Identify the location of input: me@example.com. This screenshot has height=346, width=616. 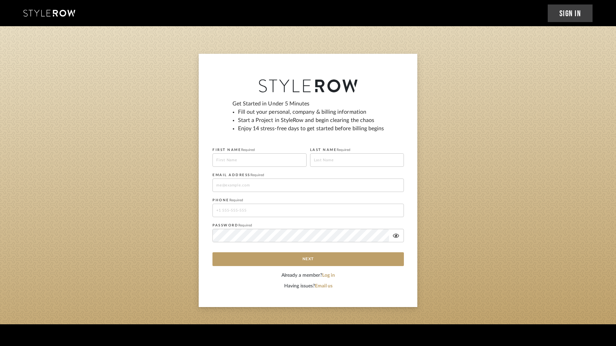
(308, 185).